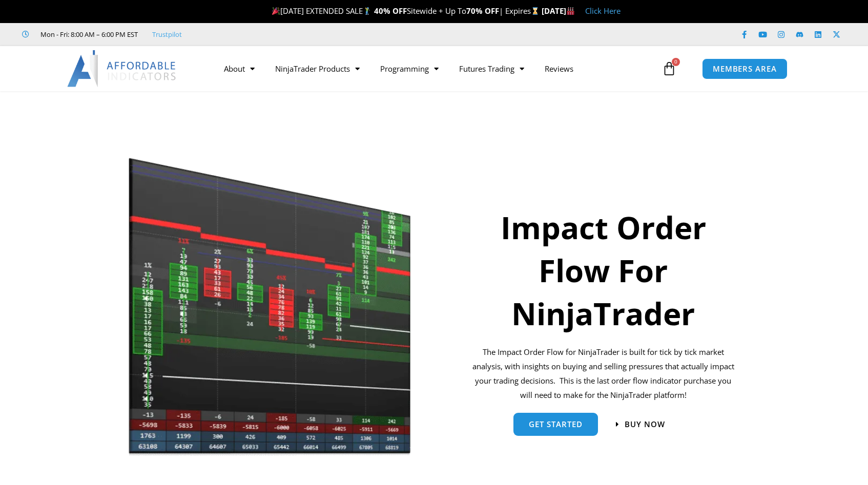  What do you see at coordinates (669, 69) in the screenshot?
I see `a: 0` at bounding box center [669, 69].